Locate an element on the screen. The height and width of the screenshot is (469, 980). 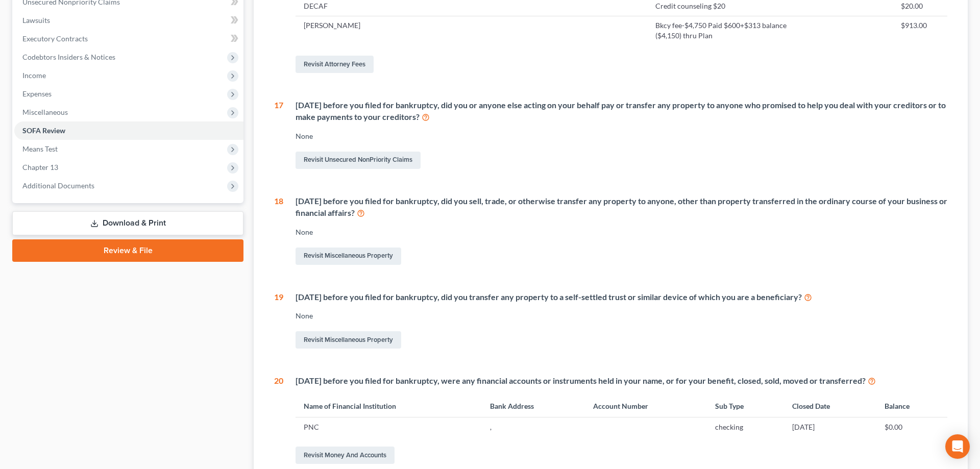
th: Name of Financial Institution is located at coordinates (388, 406).